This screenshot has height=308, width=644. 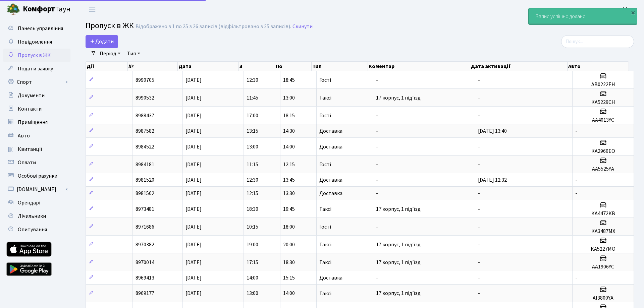 What do you see at coordinates (289, 180) in the screenshot?
I see `span: 13:45` at bounding box center [289, 180].